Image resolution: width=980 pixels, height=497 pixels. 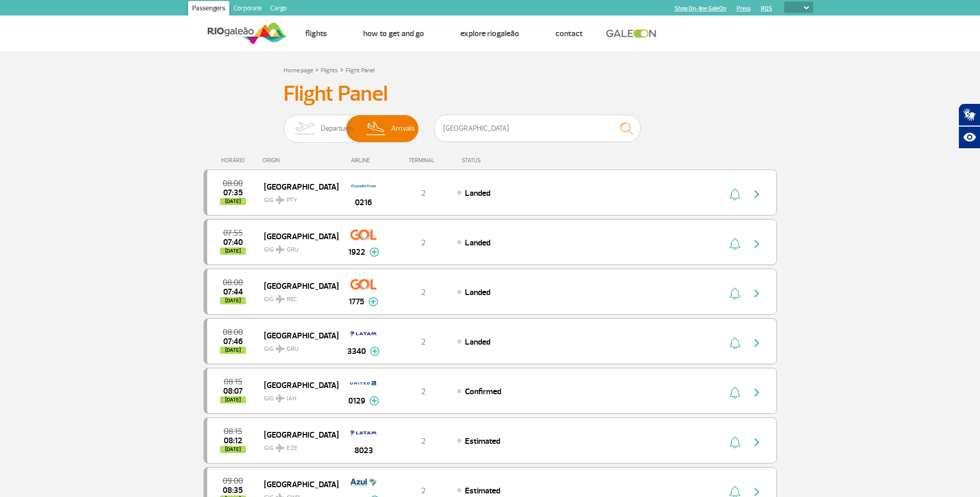 What do you see at coordinates (483, 391) in the screenshot?
I see `span: Confirmed` at bounding box center [483, 391].